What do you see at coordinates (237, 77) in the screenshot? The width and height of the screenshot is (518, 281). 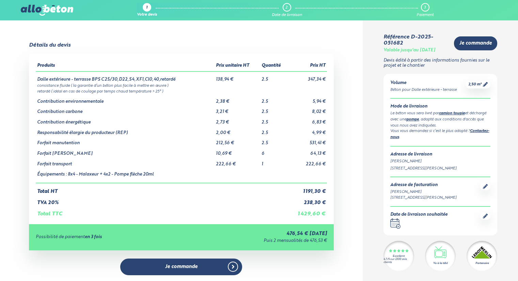 I see `td: 138,94 €` at bounding box center [237, 77].